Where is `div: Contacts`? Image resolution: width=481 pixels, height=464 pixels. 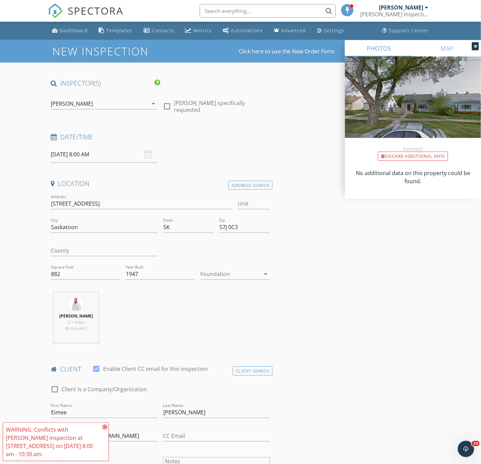
div: Contacts is located at coordinates (163, 30).